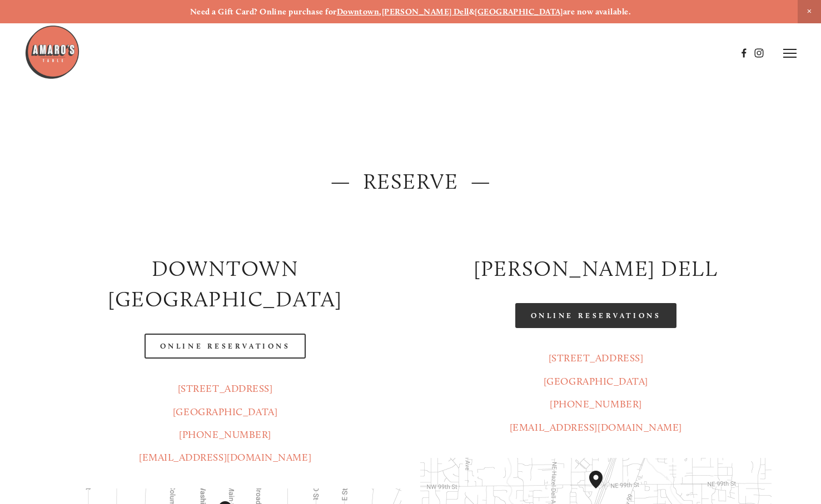 Image resolution: width=821 pixels, height=504 pixels. Describe the element at coordinates (263, 12) in the screenshot. I see `strong: Need a Gift Card? Online purchase for` at that location.